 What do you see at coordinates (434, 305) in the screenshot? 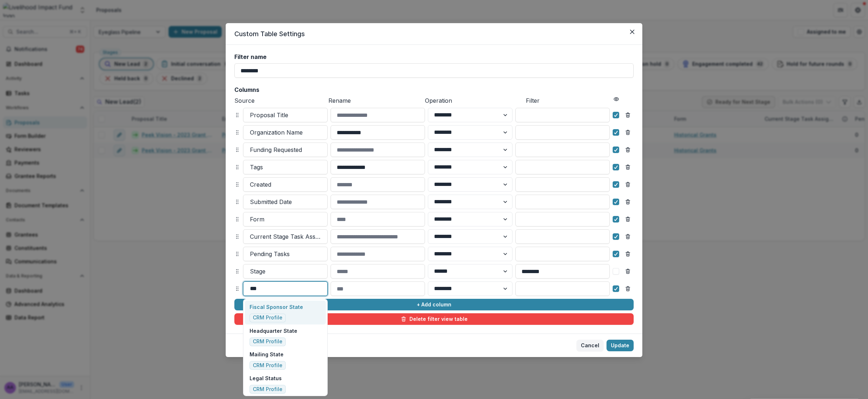
I see `button: + Add column` at bounding box center [434, 305].